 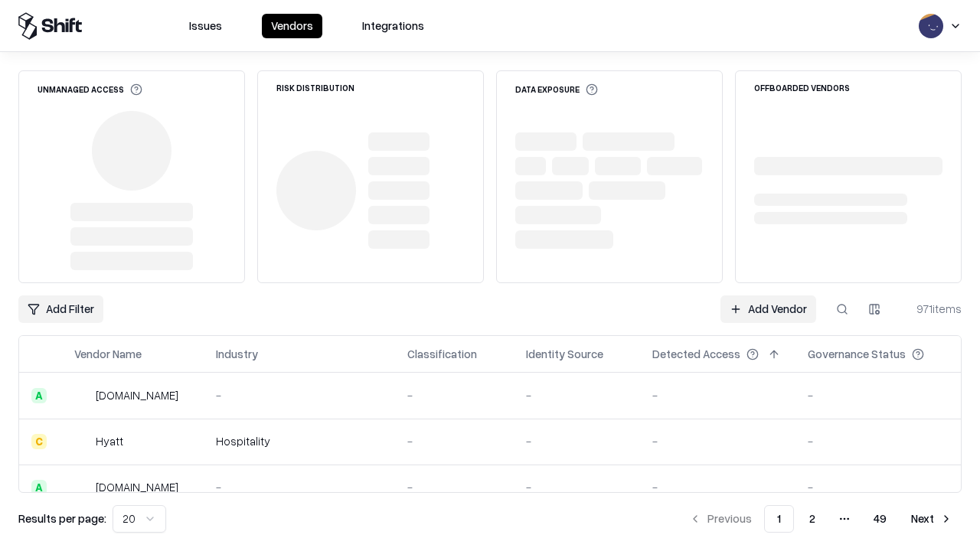 I want to click on button: Next, so click(x=932, y=519).